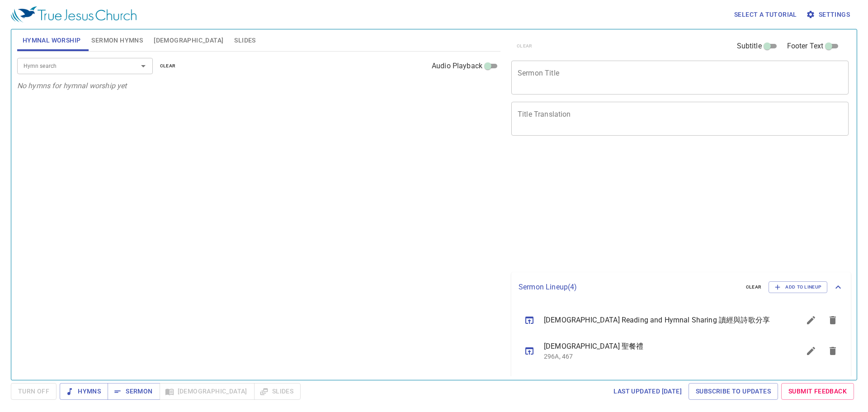  I want to click on p: Sermon Lineup ( 4 ), so click(628, 287).